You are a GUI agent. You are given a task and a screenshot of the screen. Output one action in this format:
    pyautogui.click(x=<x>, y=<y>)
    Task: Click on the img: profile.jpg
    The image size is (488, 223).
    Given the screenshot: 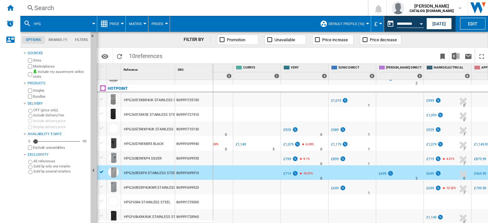 What is the action you would take?
    pyautogui.click(x=398, y=8)
    